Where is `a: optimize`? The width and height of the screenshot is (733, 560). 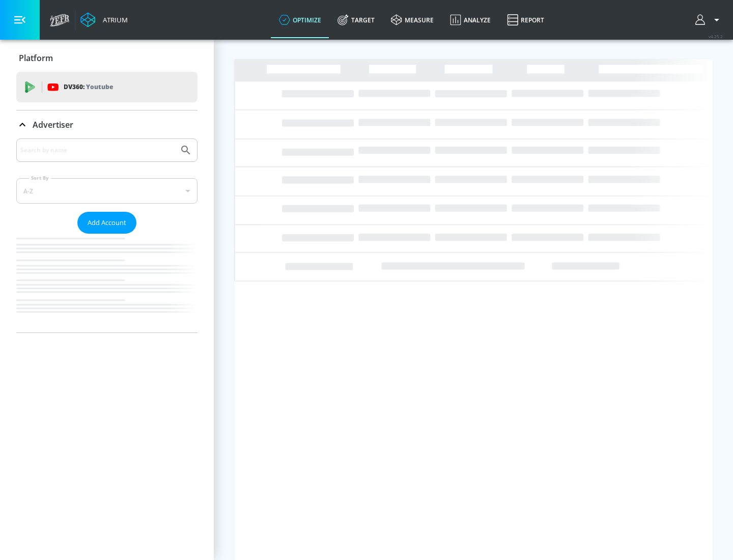
a: optimize is located at coordinates (299, 20).